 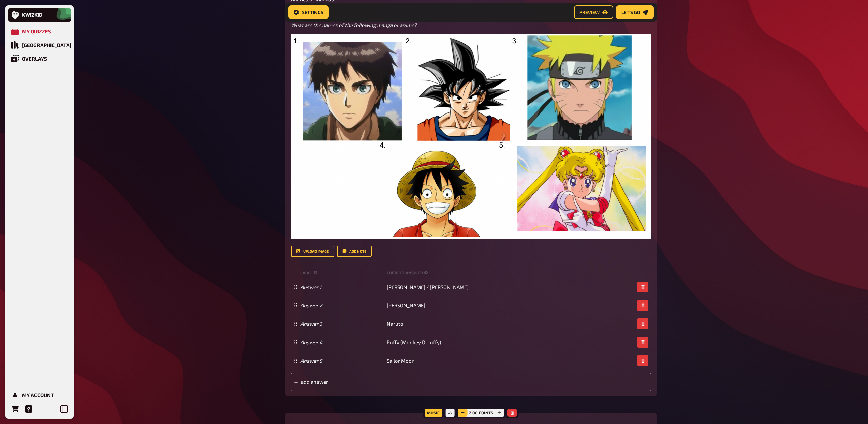 What do you see at coordinates (471, 136) in the screenshot?
I see `img: Bildschirmfoto 2022-10-04 um 14.01.03` at bounding box center [471, 136].